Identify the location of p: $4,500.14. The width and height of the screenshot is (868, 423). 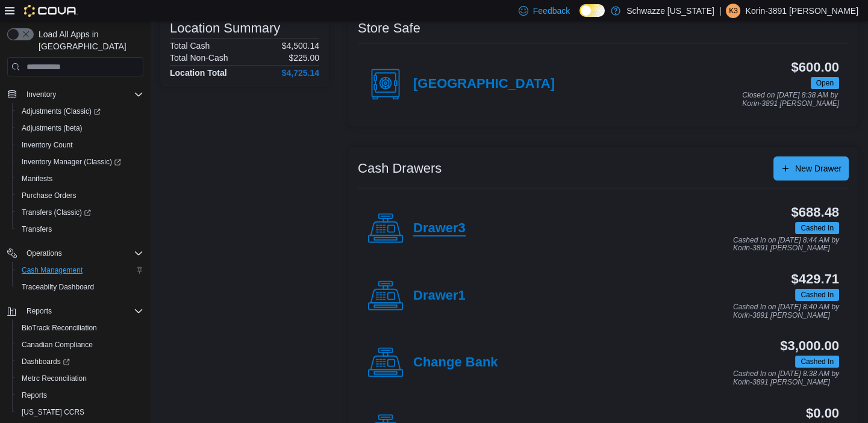
(300, 46).